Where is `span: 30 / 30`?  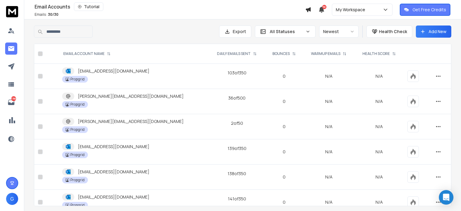 span: 30 / 30 is located at coordinates (53, 14).